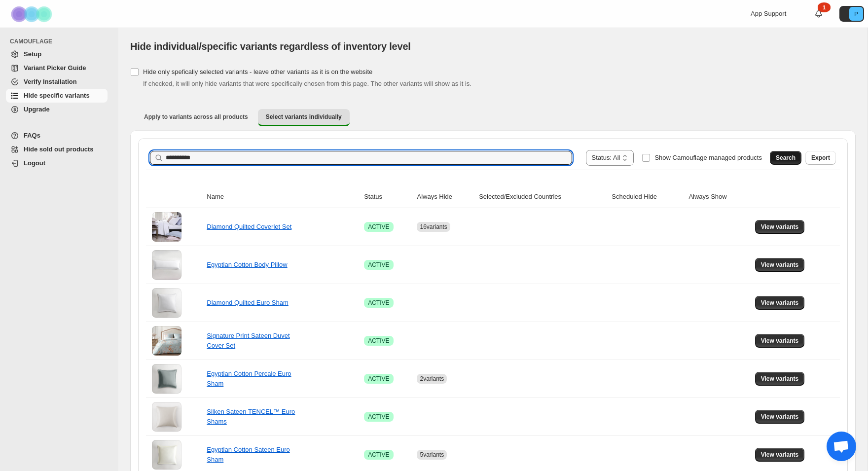 This screenshot has height=471, width=868. I want to click on span: Logout, so click(35, 163).